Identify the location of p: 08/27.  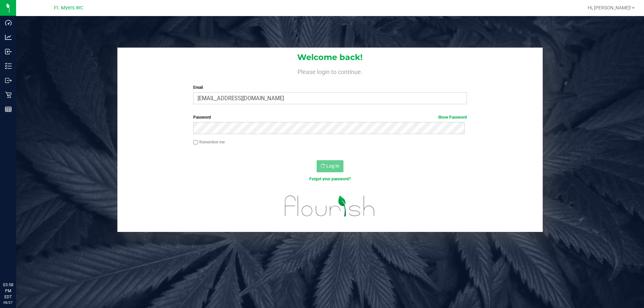
(8, 302).